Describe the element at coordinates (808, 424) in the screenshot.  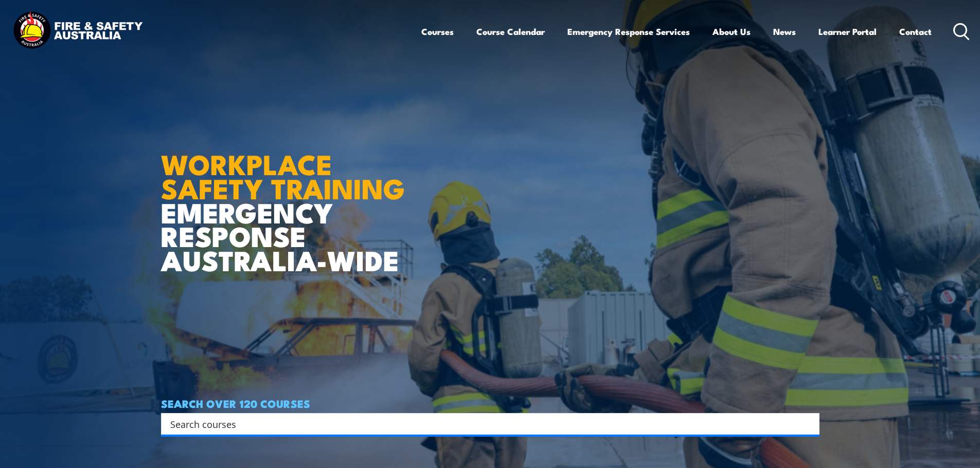
I see `button: Search magnifier button` at that location.